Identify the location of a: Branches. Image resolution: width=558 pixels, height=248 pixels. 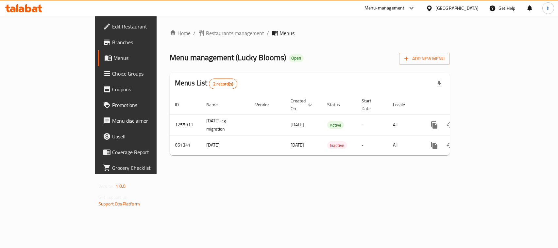
(143, 42).